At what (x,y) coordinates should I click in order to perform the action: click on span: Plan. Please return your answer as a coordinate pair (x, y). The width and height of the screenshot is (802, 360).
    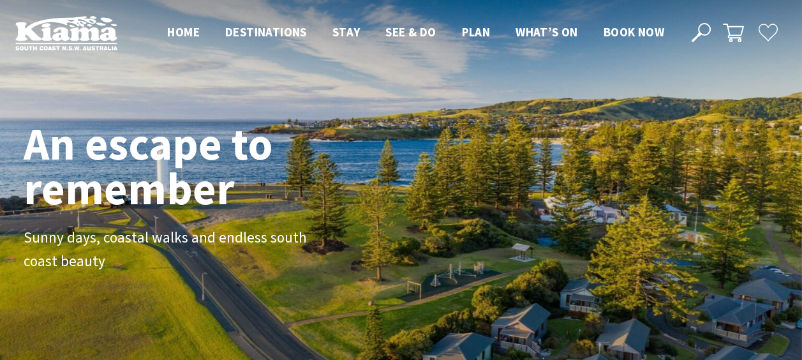
    Looking at the image, I should click on (476, 32).